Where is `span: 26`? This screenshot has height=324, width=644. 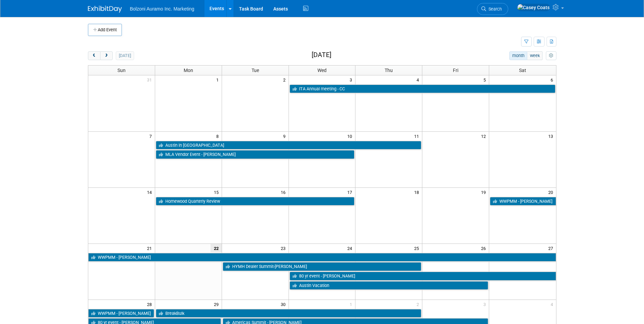 span: 26 is located at coordinates (484, 248).